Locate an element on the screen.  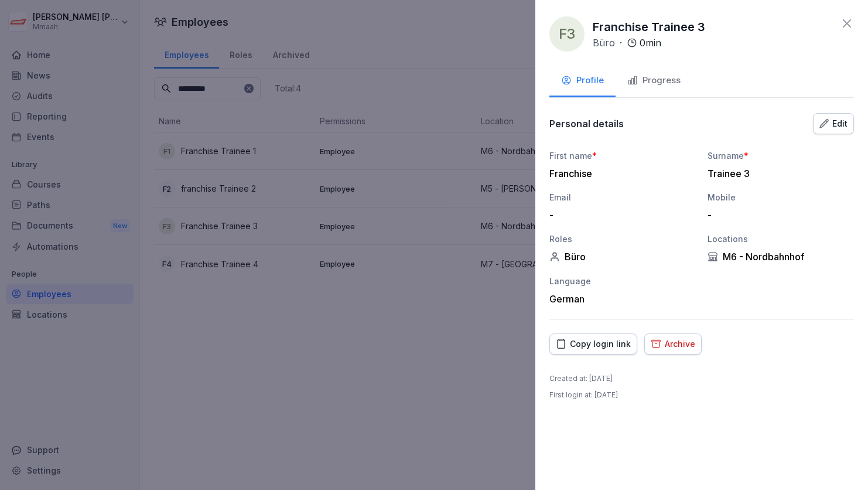
div: Mobile is located at coordinates (781, 196).